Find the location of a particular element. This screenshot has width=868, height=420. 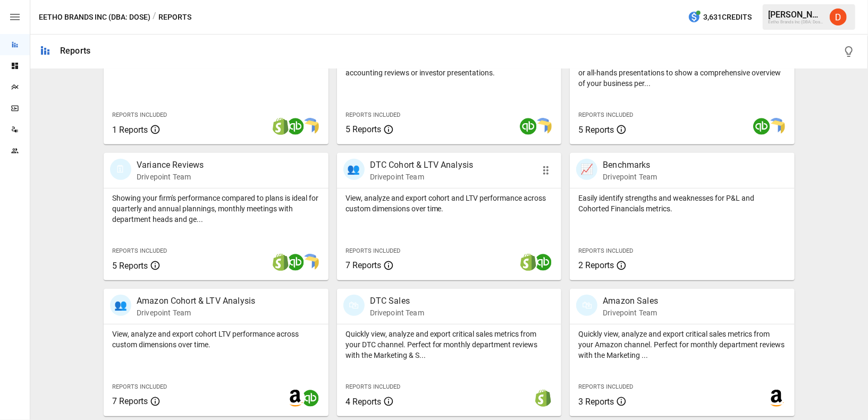

p: Amazon Cohort & LTV Analysis is located at coordinates (195, 301).